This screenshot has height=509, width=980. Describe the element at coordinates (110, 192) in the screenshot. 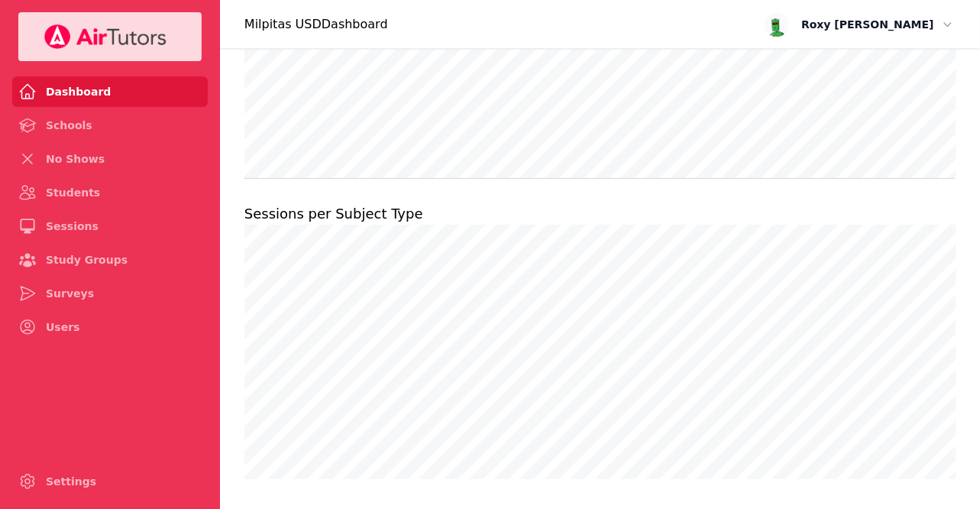

I see `a: Students` at that location.